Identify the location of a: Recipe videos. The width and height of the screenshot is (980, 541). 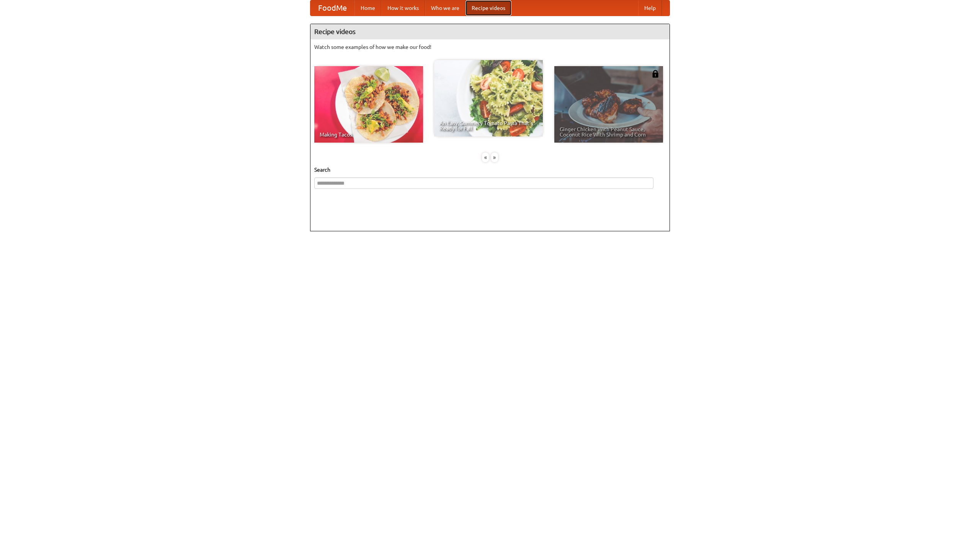
(489, 8).